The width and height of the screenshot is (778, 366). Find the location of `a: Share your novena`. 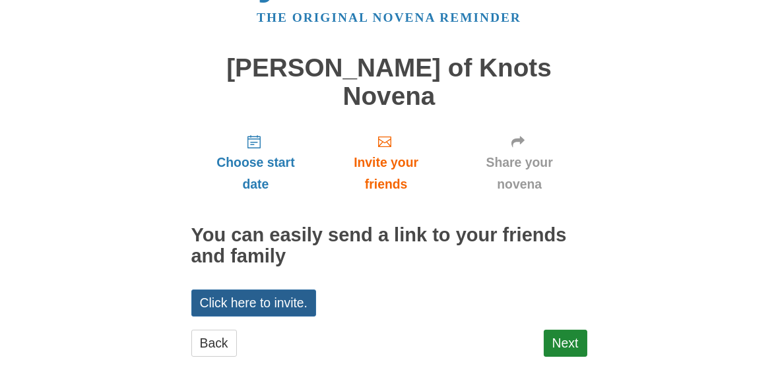

a: Share your novena is located at coordinates (519, 162).